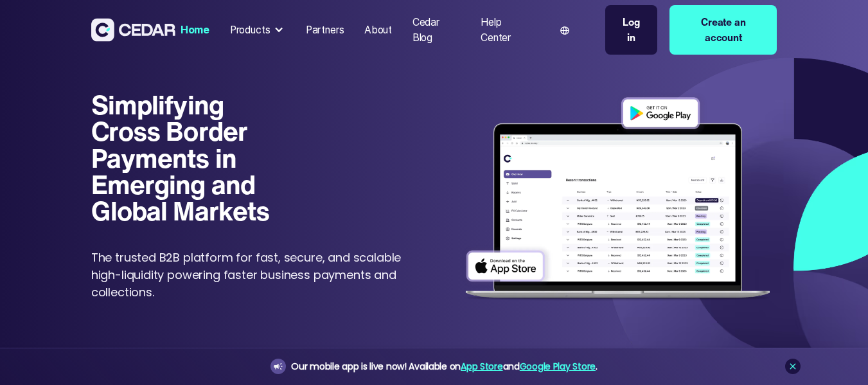 This screenshot has width=868, height=385. What do you see at coordinates (506, 29) in the screenshot?
I see `a: Help Center` at bounding box center [506, 29].